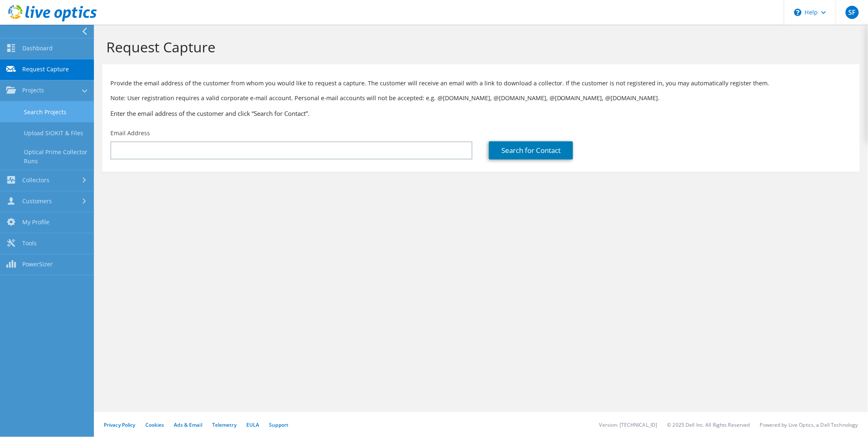  Describe the element at coordinates (279, 425) in the screenshot. I see `a: Support` at that location.